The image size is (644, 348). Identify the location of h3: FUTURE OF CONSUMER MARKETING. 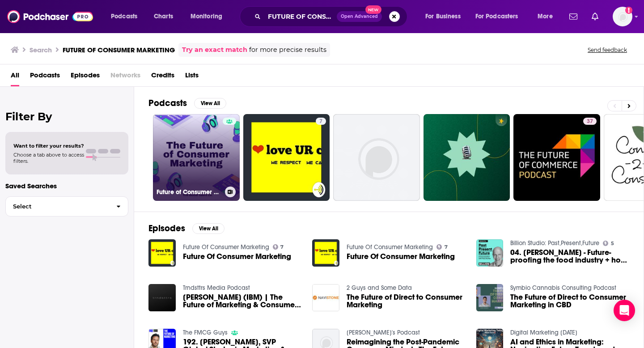
(119, 50).